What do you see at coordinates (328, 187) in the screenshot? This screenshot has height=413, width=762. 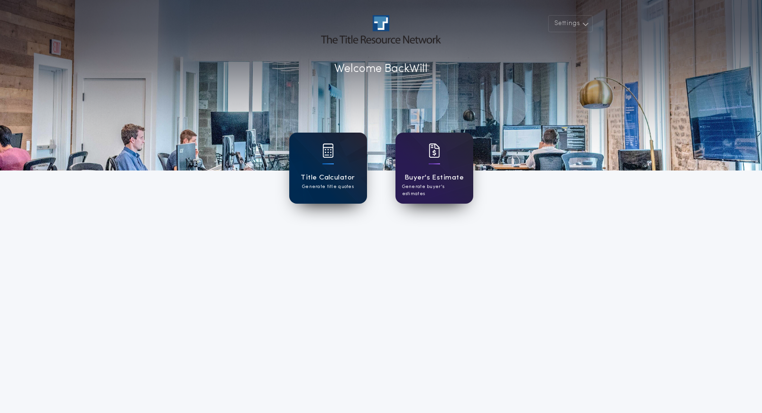 I see `p: Generate title quotes` at bounding box center [328, 187].